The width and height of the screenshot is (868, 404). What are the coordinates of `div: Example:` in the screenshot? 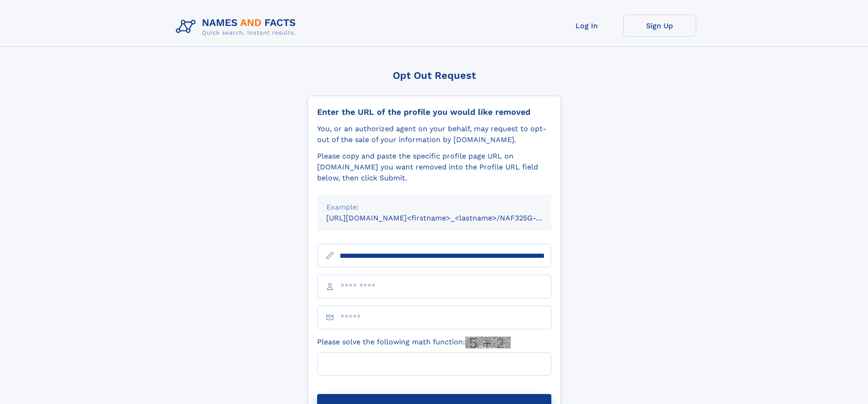 It's located at (434, 207).